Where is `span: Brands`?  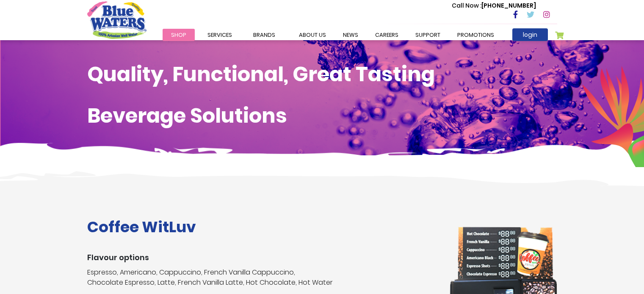
span: Brands is located at coordinates (264, 35).